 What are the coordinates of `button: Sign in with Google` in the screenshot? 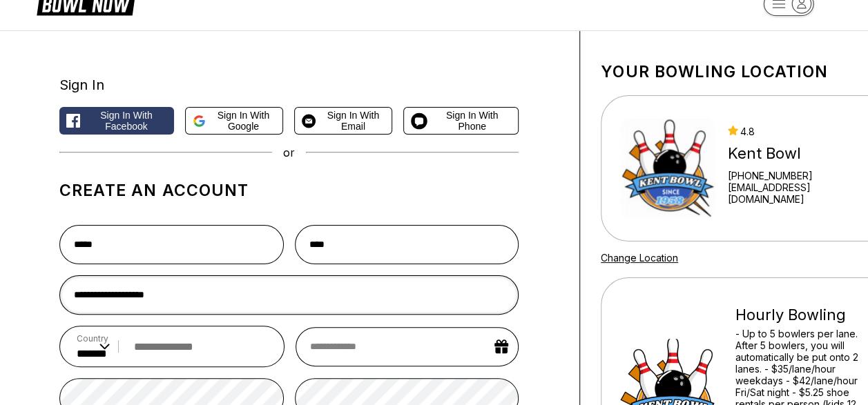 It's located at (234, 121).